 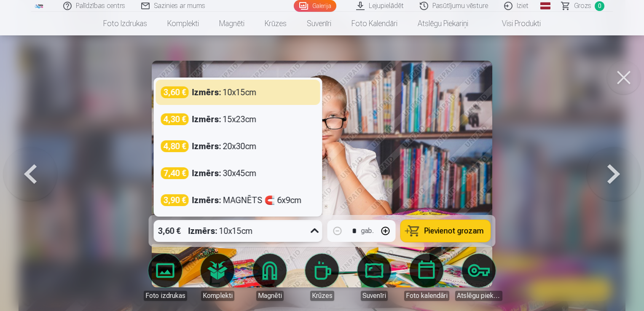 What do you see at coordinates (515, 24) in the screenshot?
I see `a: Visi produkti` at bounding box center [515, 24].